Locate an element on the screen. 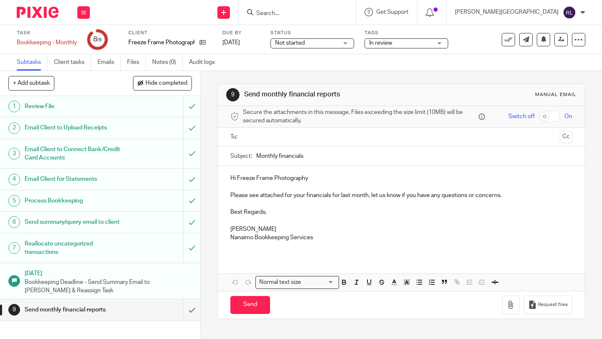 The height and width of the screenshot is (339, 602). label: Status is located at coordinates (312, 33).